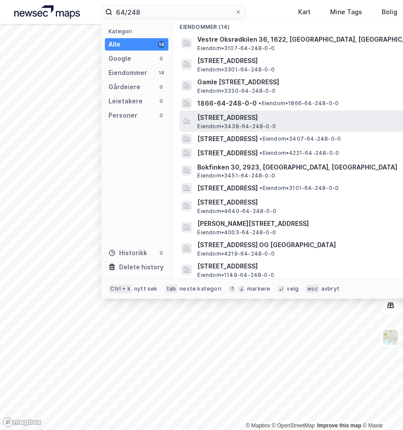 The width and height of the screenshot is (403, 430). Describe the element at coordinates (119, 59) in the screenshot. I see `div: Google` at that location.